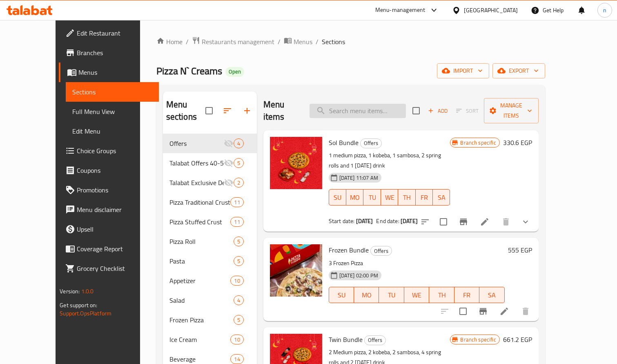 The height and width of the screenshot is (364, 617). What do you see at coordinates (416, 111) in the screenshot?
I see `span: Select section` at bounding box center [416, 111].